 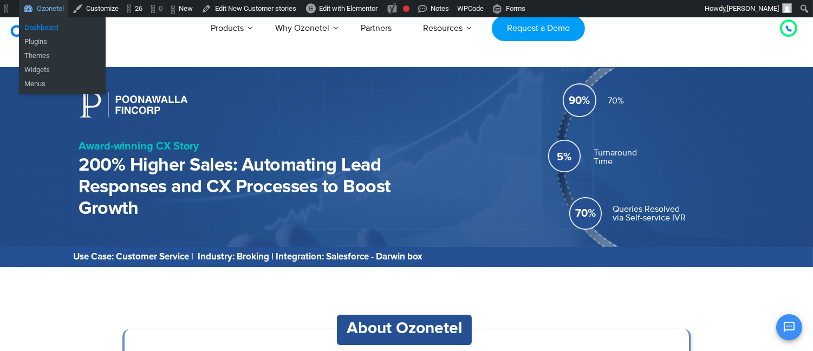 What do you see at coordinates (407, 257) in the screenshot?
I see `h6: Use Case: Customer Service | Industry: Broking | Integration: Salesforce - Darwin box` at bounding box center [407, 257].